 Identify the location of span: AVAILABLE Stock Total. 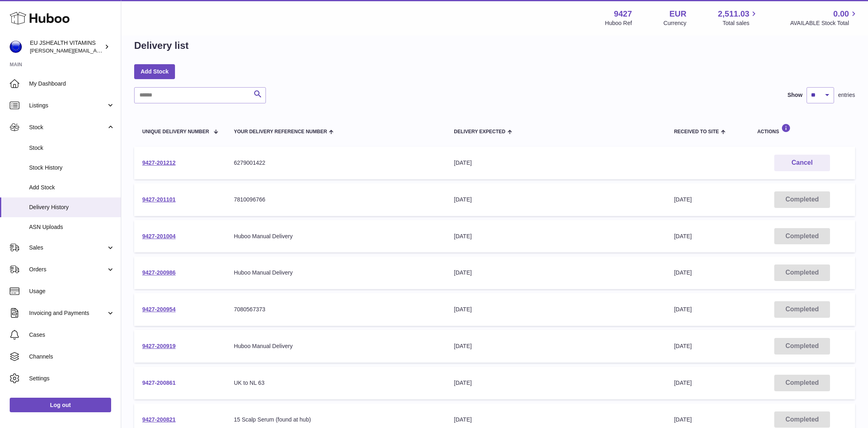
(824, 23).